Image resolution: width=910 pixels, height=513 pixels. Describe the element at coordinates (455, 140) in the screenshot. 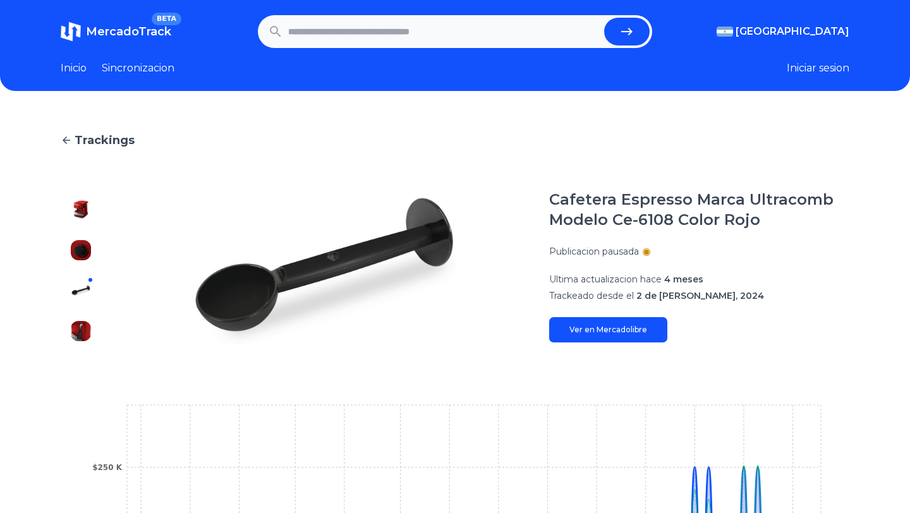

I see `a: Trackings` at that location.